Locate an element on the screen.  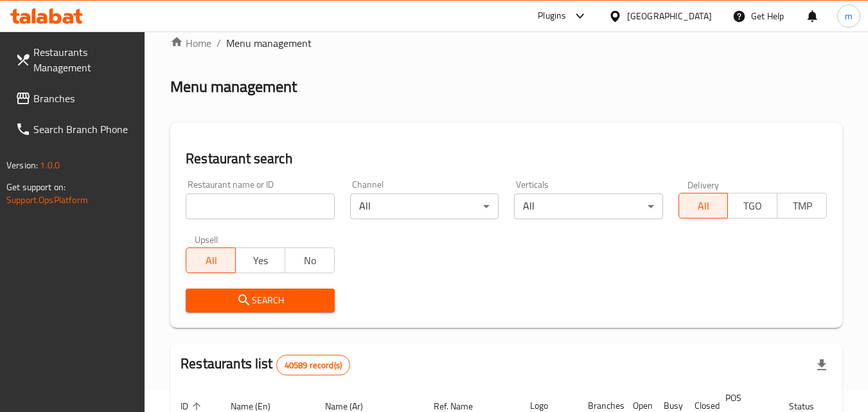
span: No is located at coordinates (310, 260).